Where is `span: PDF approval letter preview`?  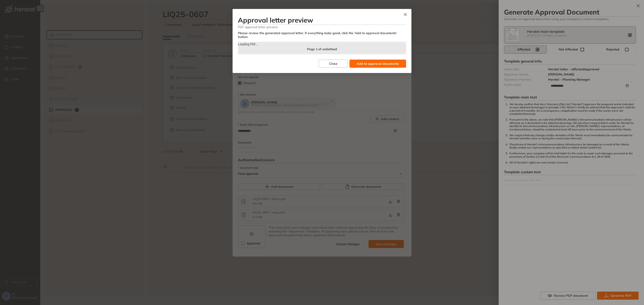 span: PDF approval letter preview is located at coordinates (322, 27).